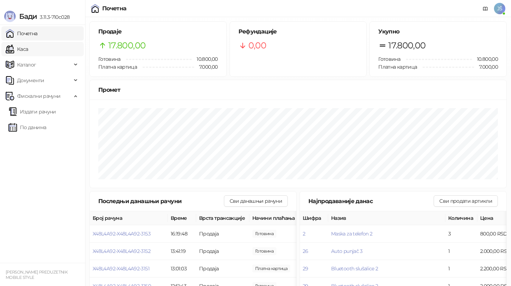 This screenshot has height=286, width=511. Describe the element at coordinates (53, 17) in the screenshot. I see `span: 3.11.3-710c028` at that location.